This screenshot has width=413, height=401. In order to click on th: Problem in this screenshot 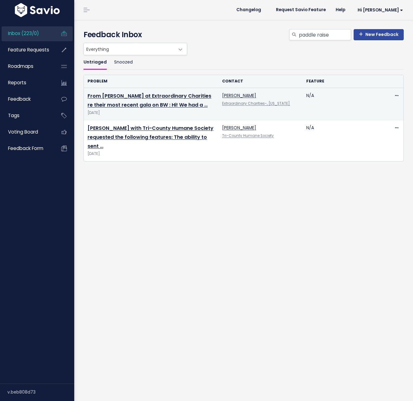, I will do `click(151, 81)`.